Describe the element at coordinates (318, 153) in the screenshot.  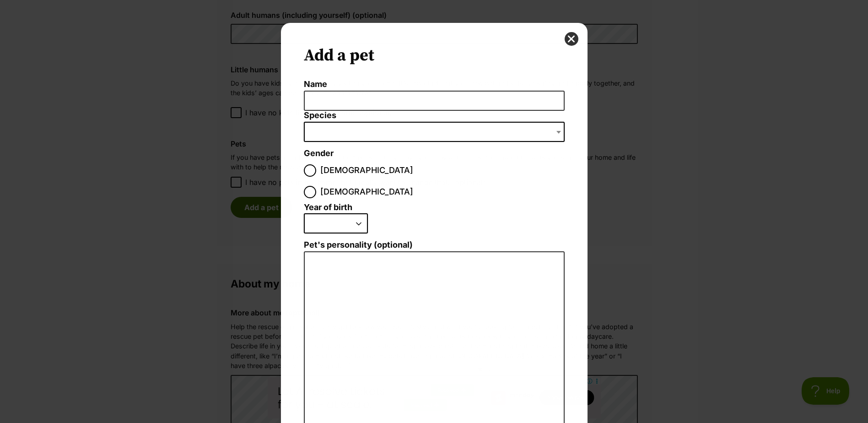
I see `label: Gender` at that location.